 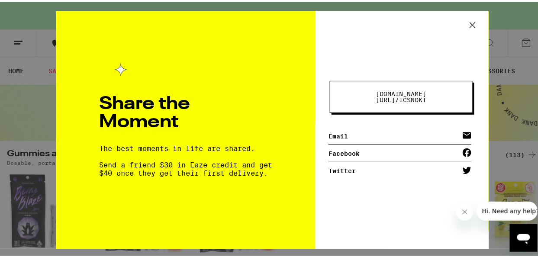 I want to click on h1: Share the Moment, so click(x=186, y=112).